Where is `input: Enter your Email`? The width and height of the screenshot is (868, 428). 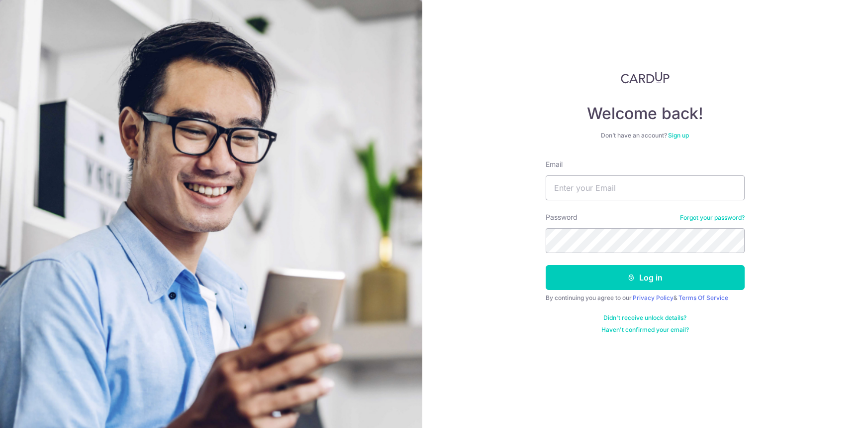 input: Enter your Email is located at coordinates (645, 187).